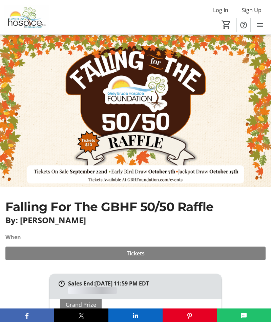  What do you see at coordinates (135, 315) in the screenshot?
I see `button: LinkedIn` at bounding box center [135, 315].